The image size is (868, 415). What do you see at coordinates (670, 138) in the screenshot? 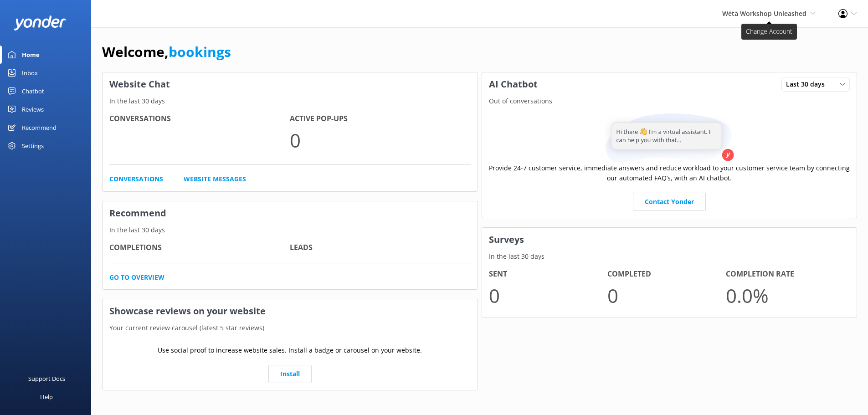
I see `img: assistant...` at bounding box center [670, 138].